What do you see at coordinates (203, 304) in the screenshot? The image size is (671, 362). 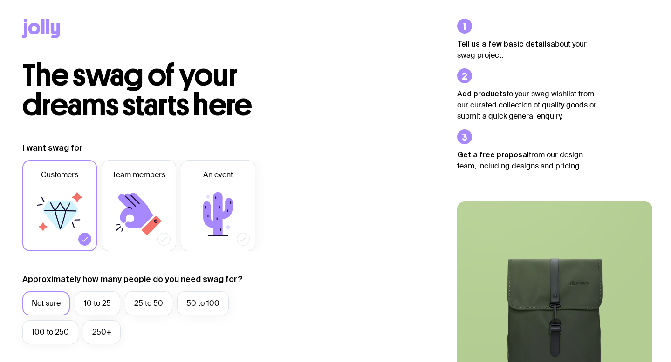 I see `label: 50 to 100` at bounding box center [203, 304].